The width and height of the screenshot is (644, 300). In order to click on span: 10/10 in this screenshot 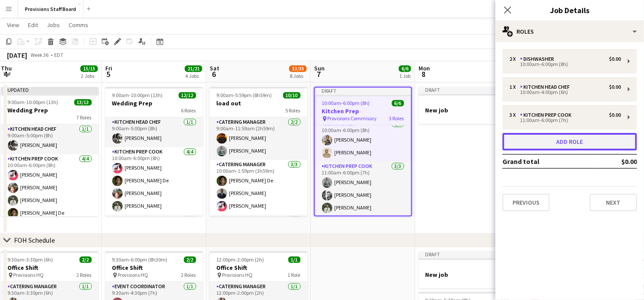, I will do `click(292, 95)`.